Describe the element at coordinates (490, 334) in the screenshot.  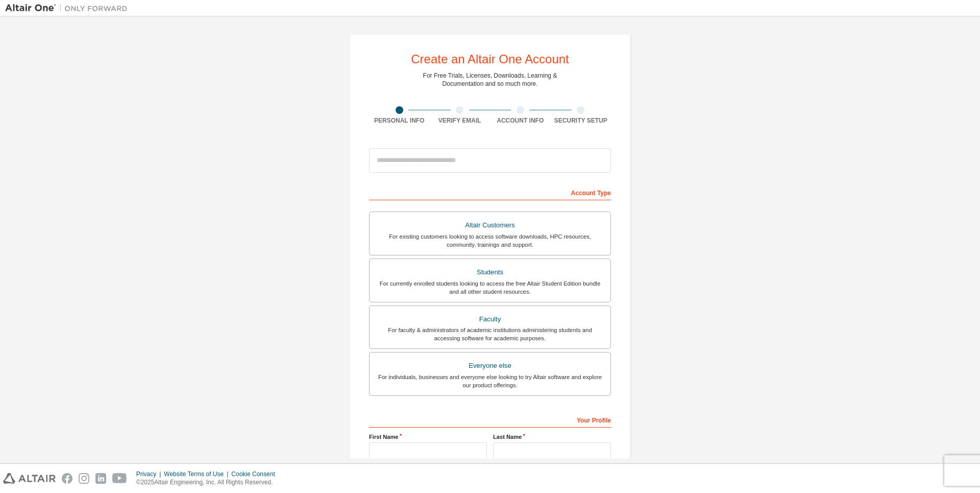
I see `div: For faculty & administrators of academic institutions administering students and accessing softwa...` at that location.